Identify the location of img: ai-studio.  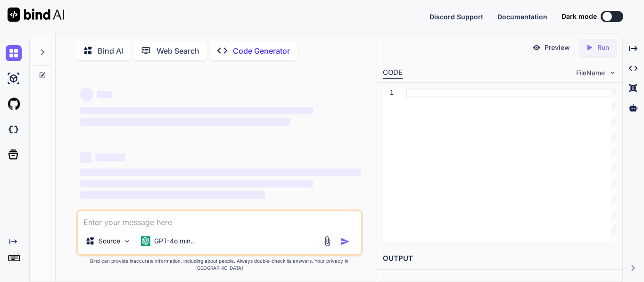
(14, 79).